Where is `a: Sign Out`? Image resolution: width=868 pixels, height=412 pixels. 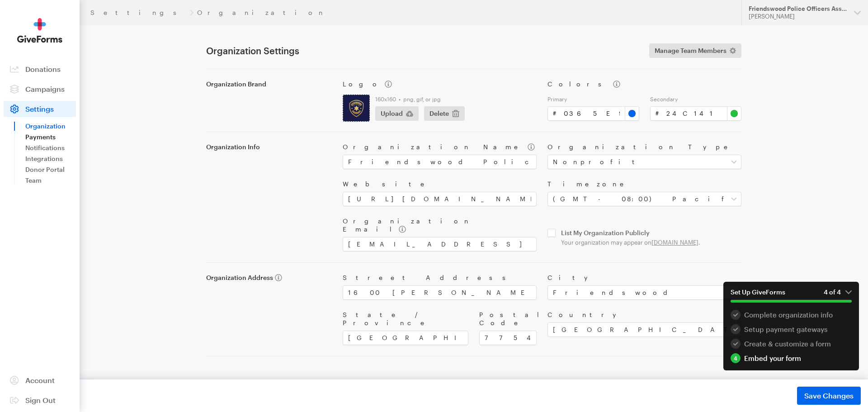 a: Sign Out is located at coordinates (40, 400).